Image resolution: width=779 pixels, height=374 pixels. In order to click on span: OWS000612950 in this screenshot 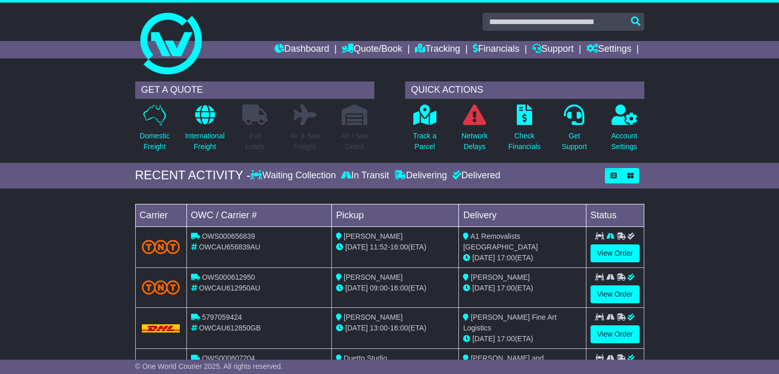, I will do `click(228, 277)`.